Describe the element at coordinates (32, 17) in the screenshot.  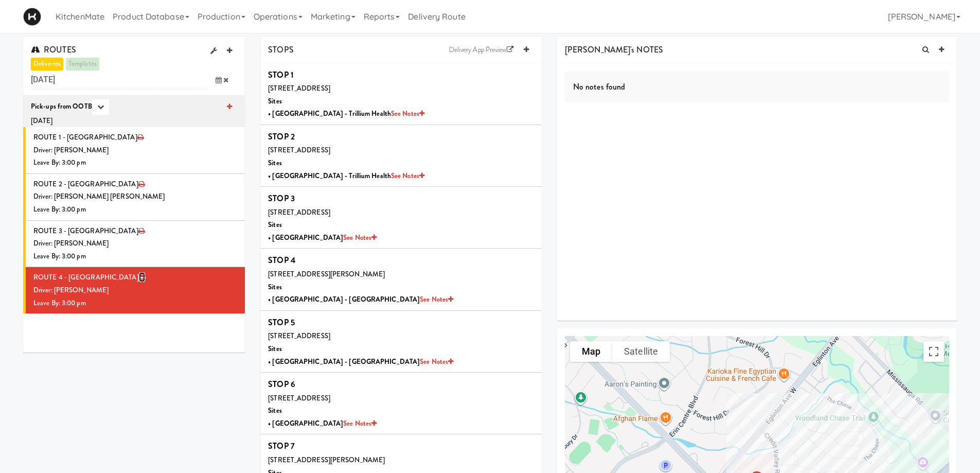
I see `img: Micromart` at that location.